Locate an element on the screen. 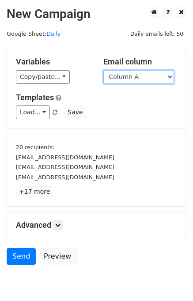  h5: Variables is located at coordinates (53, 62).